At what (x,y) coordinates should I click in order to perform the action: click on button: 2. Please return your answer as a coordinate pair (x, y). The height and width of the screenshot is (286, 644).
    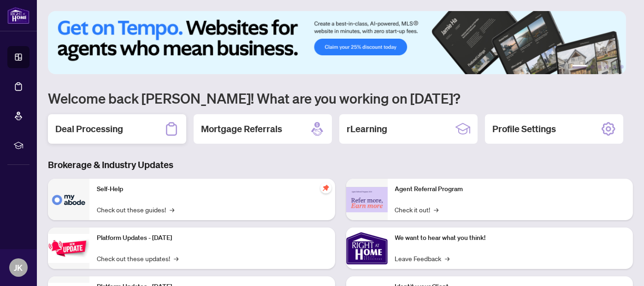
    Looking at the image, I should click on (592, 67).